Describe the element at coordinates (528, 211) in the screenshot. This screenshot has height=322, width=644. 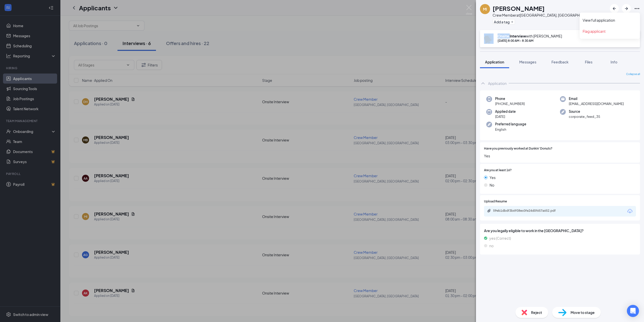
I see `div: 59eb1dbdf3b6938ec0fe24d0f657a652.pdf` at that location.